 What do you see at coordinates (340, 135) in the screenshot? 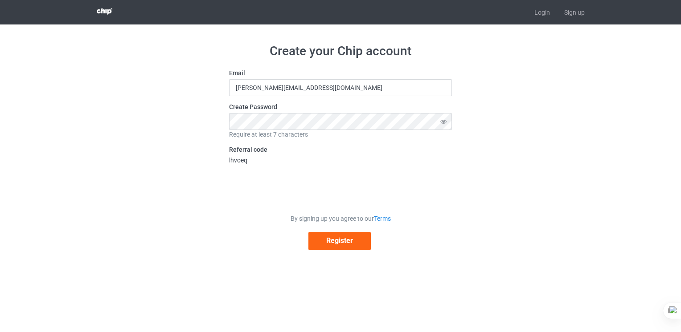
I see `div: Require at least 7 characters` at bounding box center [340, 135].